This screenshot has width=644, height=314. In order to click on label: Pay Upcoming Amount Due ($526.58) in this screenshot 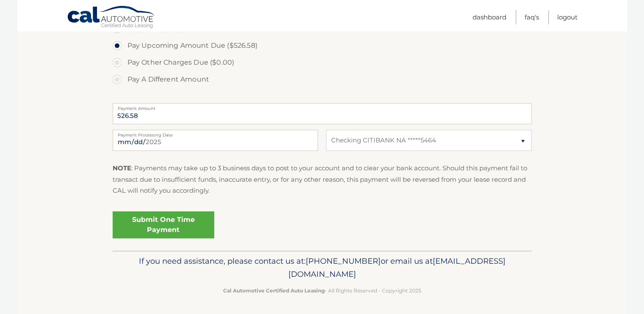, I will do `click(322, 46)`.